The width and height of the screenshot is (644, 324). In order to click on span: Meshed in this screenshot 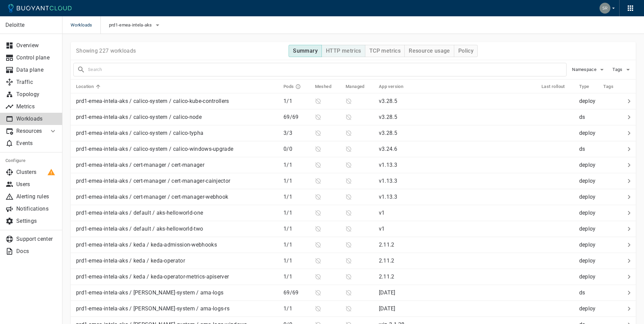, I will do `click(328, 87)`.